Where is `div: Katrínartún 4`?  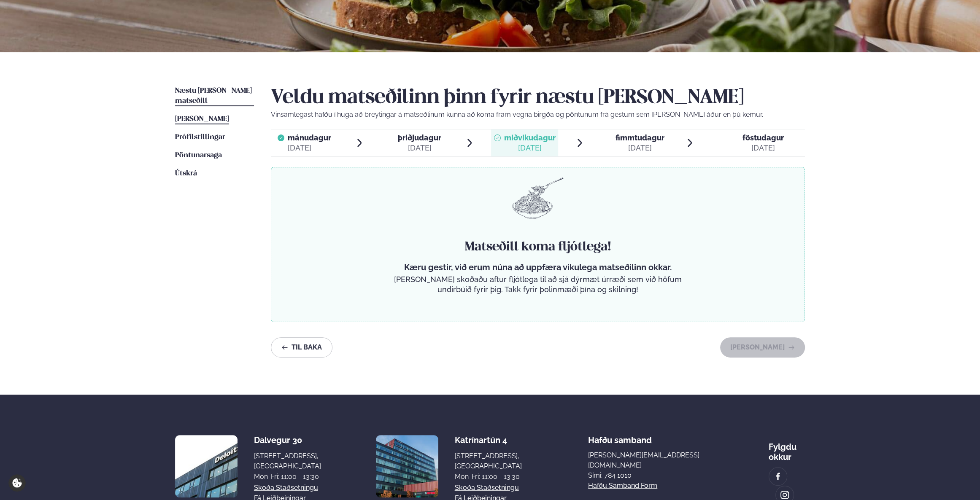 div: Katrínartún 4 is located at coordinates (488, 440).